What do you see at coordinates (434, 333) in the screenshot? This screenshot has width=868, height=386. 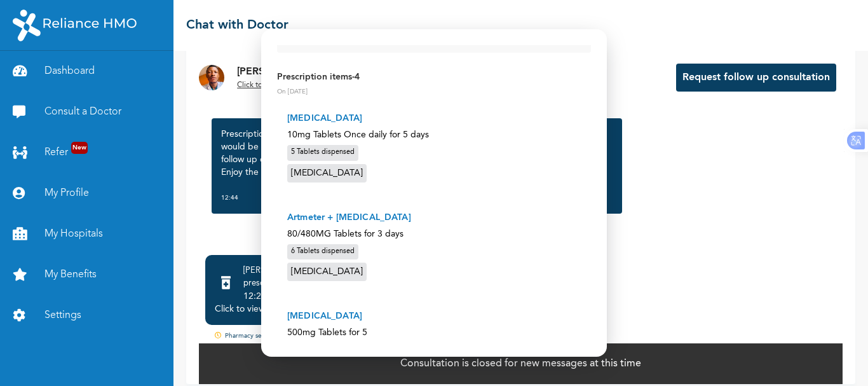 I see `p: 500mg Tablets for 5` at bounding box center [434, 333].